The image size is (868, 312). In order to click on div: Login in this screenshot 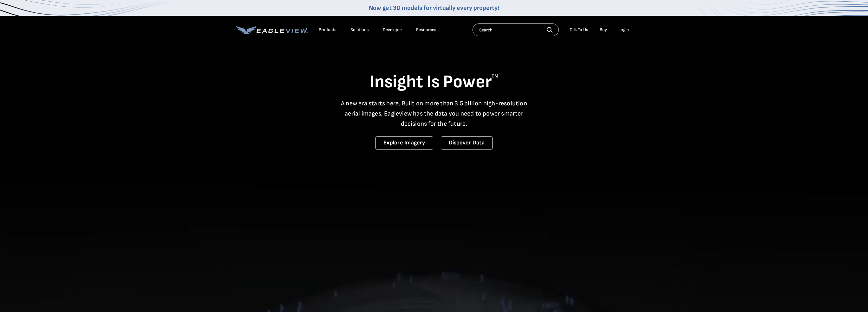, I will do `click(623, 30)`.